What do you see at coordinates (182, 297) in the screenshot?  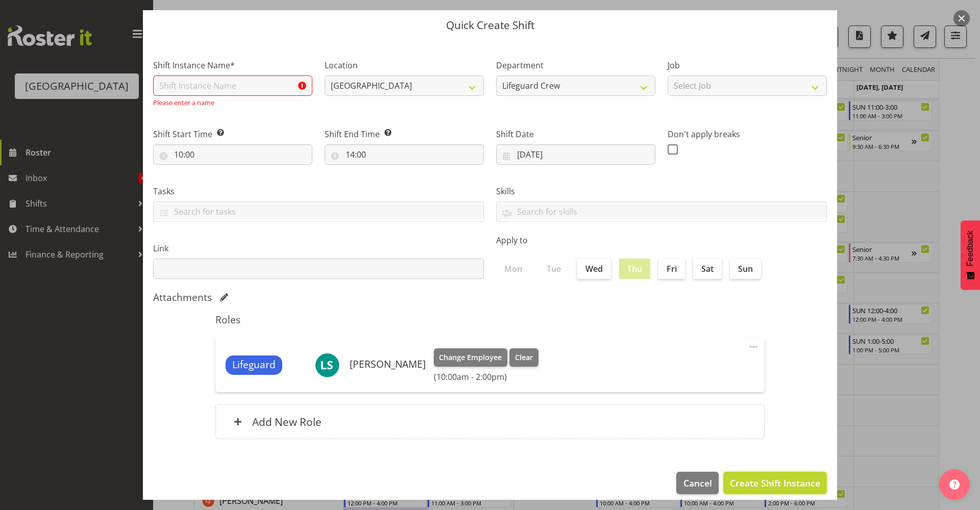 I see `h5: Attachments` at bounding box center [182, 297].